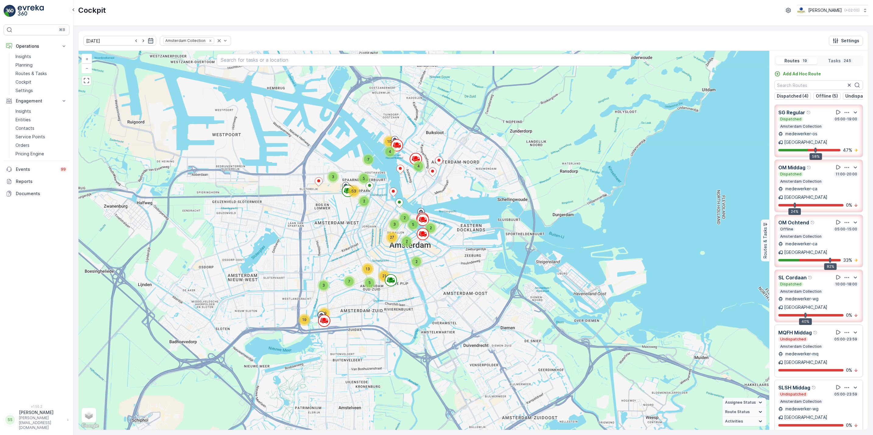  Describe the element at coordinates (36, 170) in the screenshot. I see `p: Events` at that location.